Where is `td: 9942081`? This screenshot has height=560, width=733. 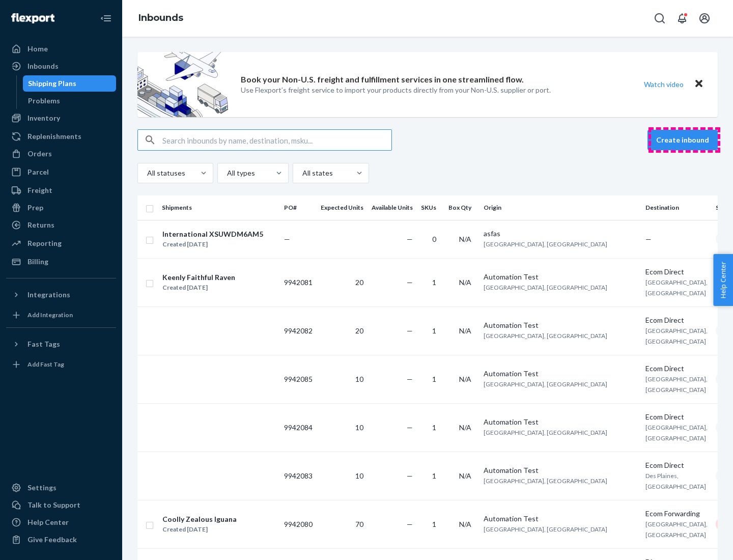 td: 9942081 is located at coordinates (299, 282).